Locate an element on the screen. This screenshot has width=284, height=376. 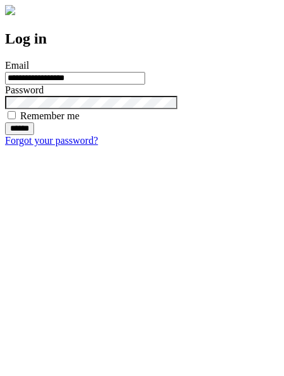
a: Forgot your password? is located at coordinates (51, 140).